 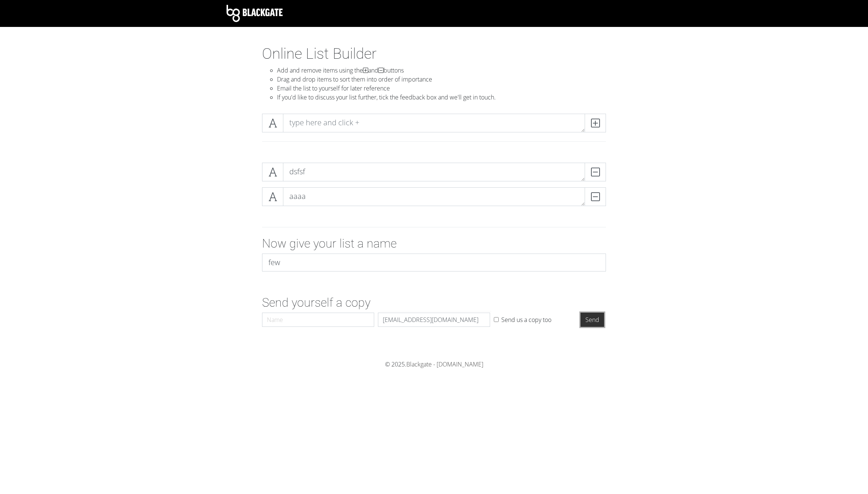 What do you see at coordinates (434, 302) in the screenshot?
I see `h2: Send yourself a copy` at bounding box center [434, 302].